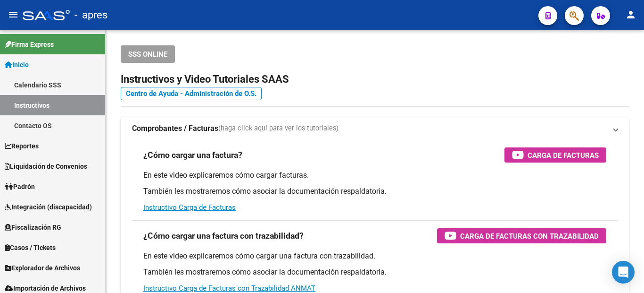 This screenshot has height=293, width=644. I want to click on span: Liquidación de Convenios, so click(46, 166).